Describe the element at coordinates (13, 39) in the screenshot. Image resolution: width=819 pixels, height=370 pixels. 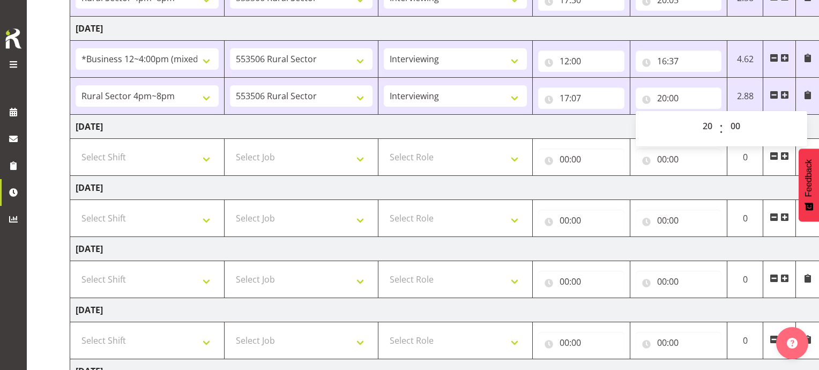
I see `img: Rosterit icon logo` at that location.